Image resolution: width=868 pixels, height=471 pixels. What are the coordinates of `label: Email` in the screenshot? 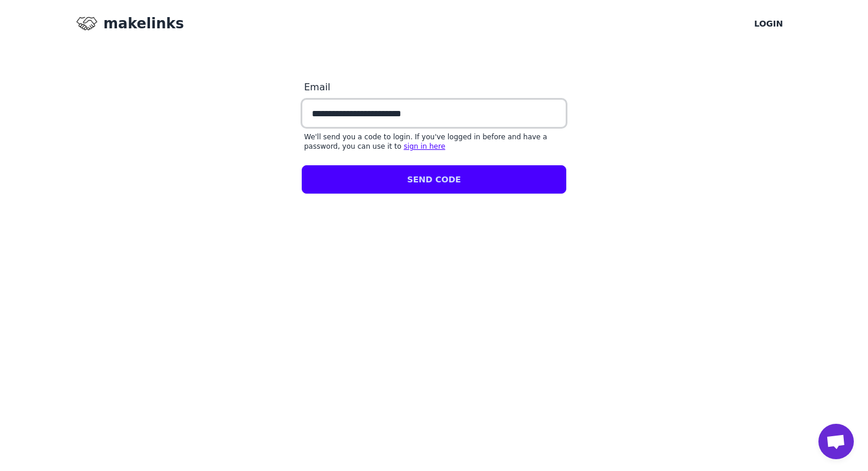 It's located at (434, 88).